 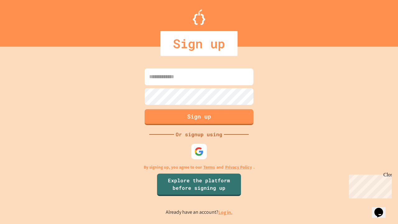 What do you see at coordinates (199, 212) in the screenshot?
I see `p: Already have an account?` at bounding box center [199, 212].